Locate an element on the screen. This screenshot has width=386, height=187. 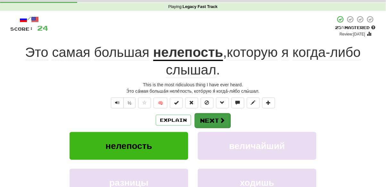
span: самая is located at coordinates (71, 53).